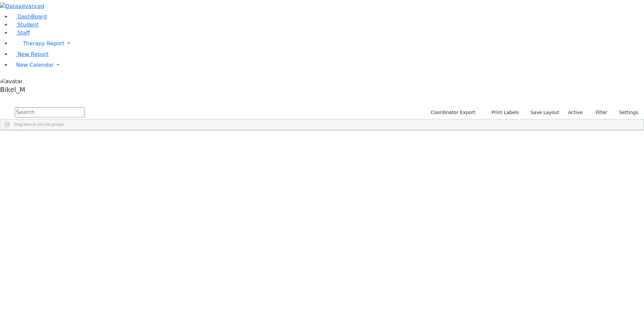 The width and height of the screenshot is (644, 317). Describe the element at coordinates (626, 112) in the screenshot. I see `button: Settings` at that location.